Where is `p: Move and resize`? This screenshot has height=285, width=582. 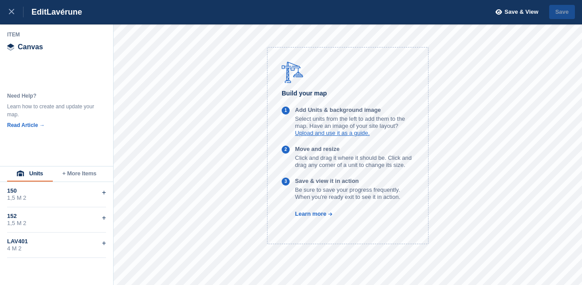 p: Move and resize is located at coordinates (354, 149).